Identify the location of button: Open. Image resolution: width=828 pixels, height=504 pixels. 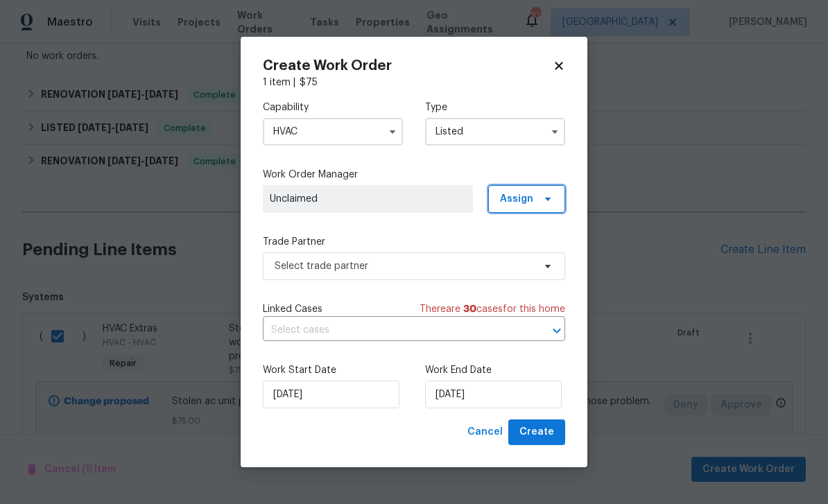
(557, 331).